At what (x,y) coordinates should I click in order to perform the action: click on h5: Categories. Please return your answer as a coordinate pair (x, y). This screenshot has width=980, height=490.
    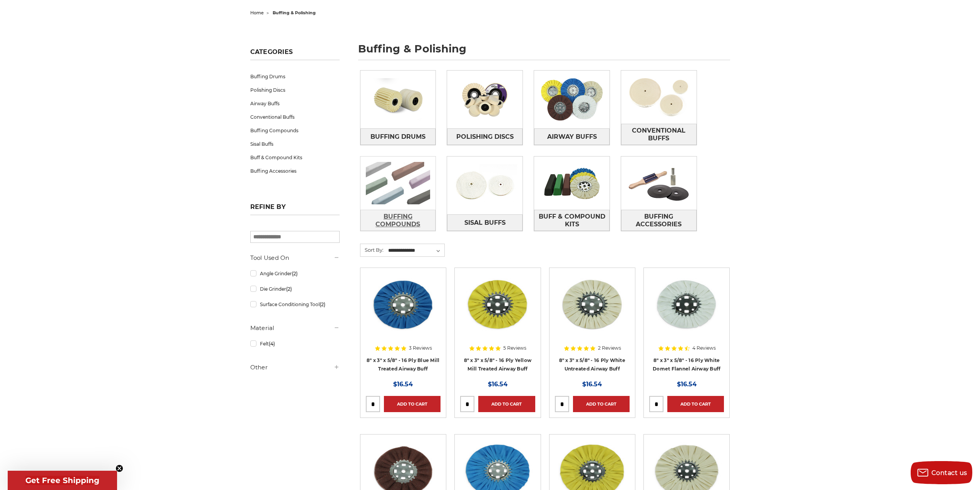
    Looking at the image, I should click on (295, 54).